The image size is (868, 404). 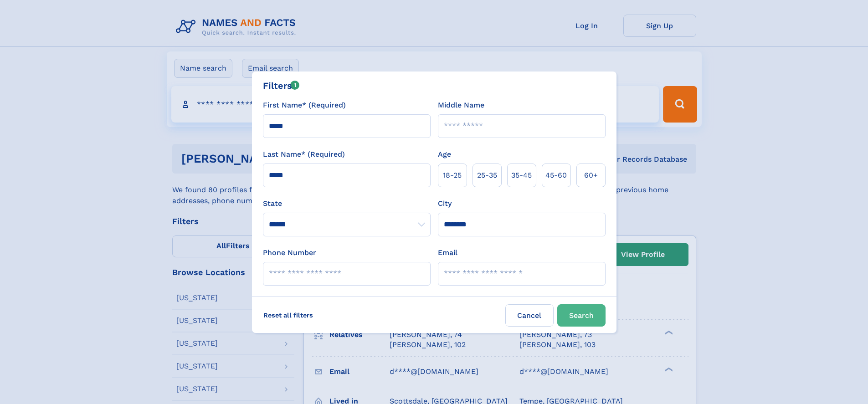 What do you see at coordinates (447, 253) in the screenshot?
I see `label: Email` at bounding box center [447, 253].